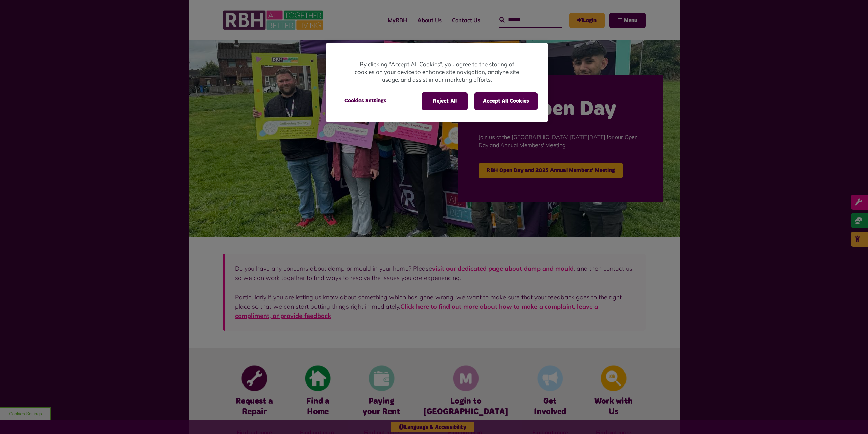  What do you see at coordinates (365, 101) in the screenshot?
I see `button: Cookies Settings` at bounding box center [365, 101].